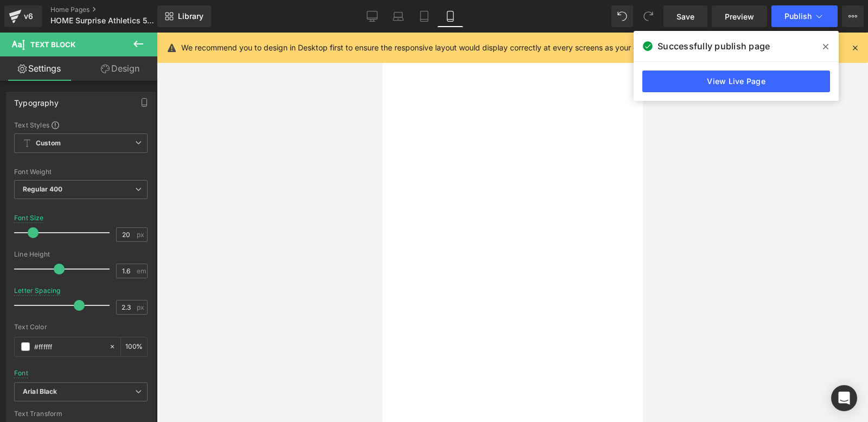 Image resolution: width=868 pixels, height=422 pixels. What do you see at coordinates (740, 16) in the screenshot?
I see `span: Preview` at bounding box center [740, 16].